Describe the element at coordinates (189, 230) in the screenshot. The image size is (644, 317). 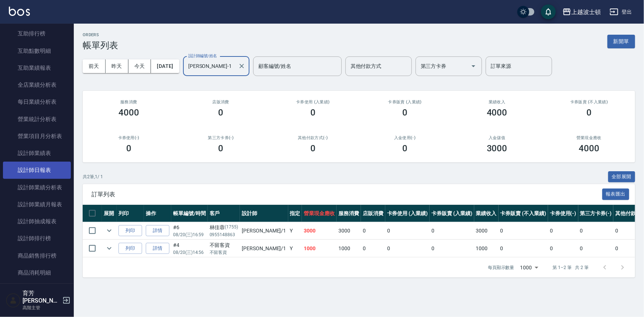
I see `td: #6` at that location.